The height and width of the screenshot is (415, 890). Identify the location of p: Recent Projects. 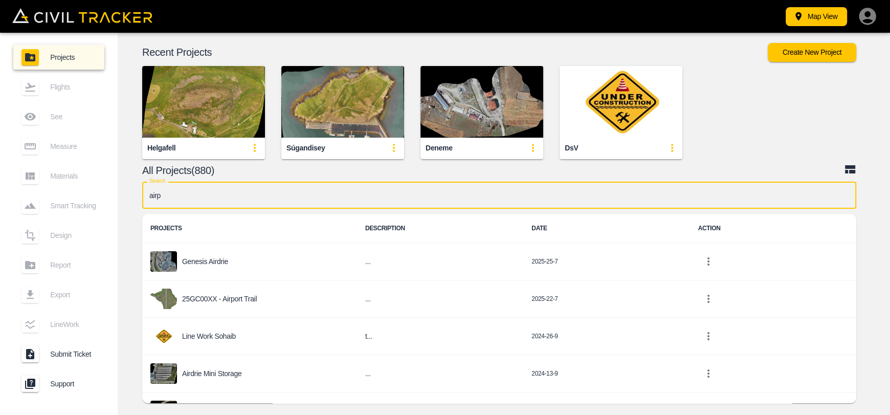
(455, 52).